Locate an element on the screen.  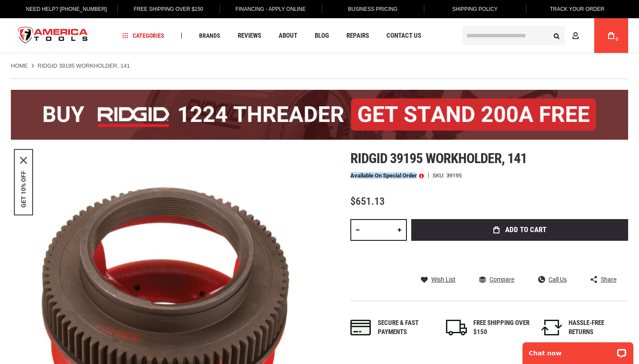
a: Home is located at coordinates (19, 66).